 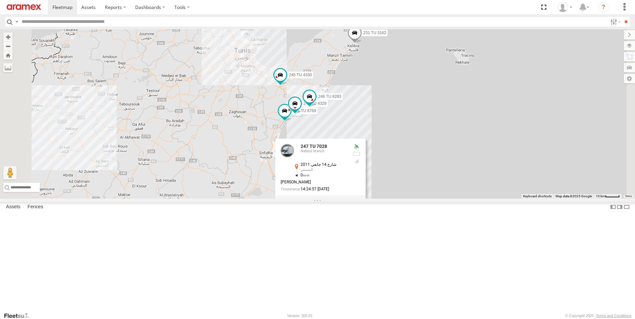 I want to click on div: شارع 14 جانفي 2011, so click(x=324, y=165).